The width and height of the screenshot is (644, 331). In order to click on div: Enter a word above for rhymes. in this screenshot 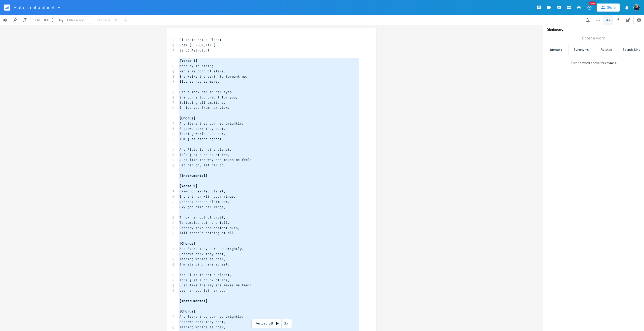, I will do `click(594, 63)`.